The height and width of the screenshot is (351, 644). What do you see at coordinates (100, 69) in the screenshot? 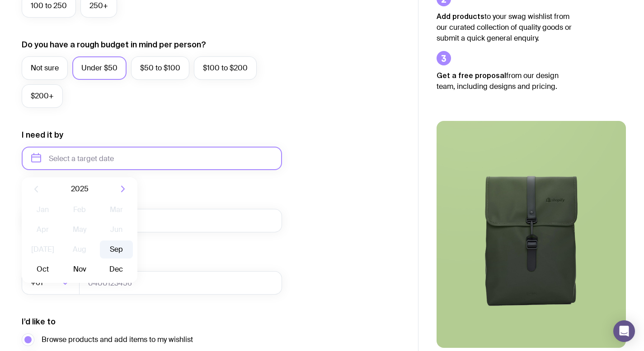
I see `label: Under $50` at bounding box center [100, 69].